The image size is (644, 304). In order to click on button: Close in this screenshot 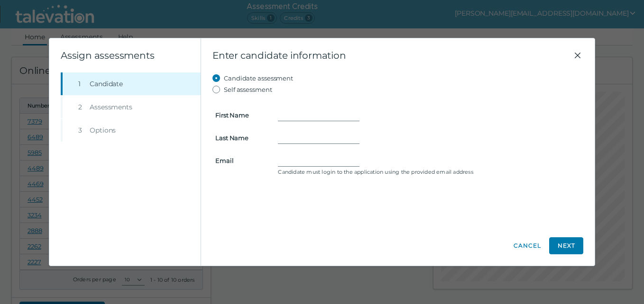, I will do `click(578, 55)`.